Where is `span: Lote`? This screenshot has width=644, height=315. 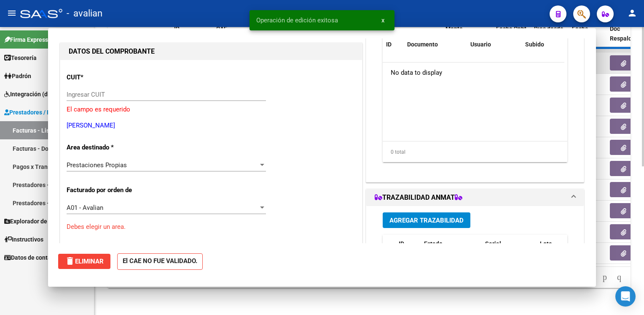
span: Lote is located at coordinates (546, 243).